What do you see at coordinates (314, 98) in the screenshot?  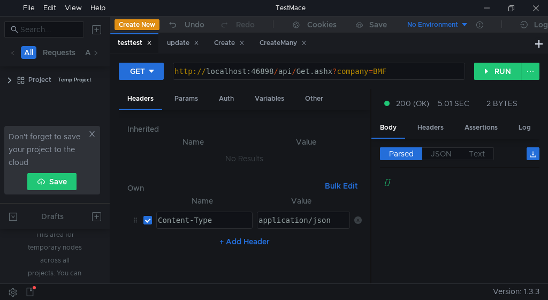 I see `div: Other` at bounding box center [314, 98].